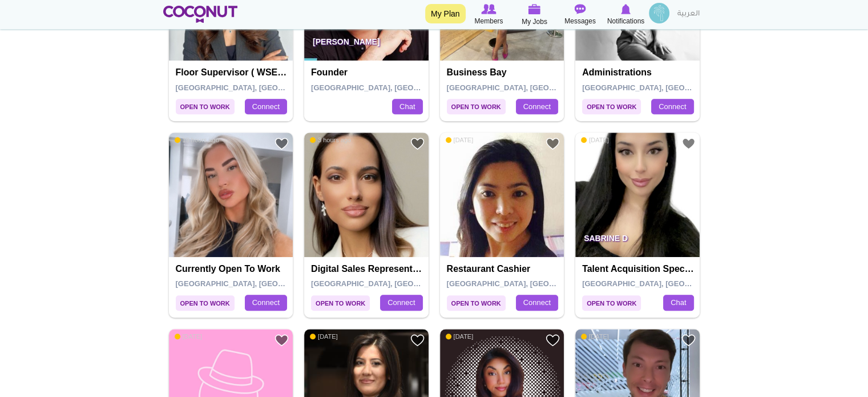 Image resolution: width=868 pixels, height=397 pixels. Describe the element at coordinates (688, 14) in the screenshot. I see `a: العربية` at that location.